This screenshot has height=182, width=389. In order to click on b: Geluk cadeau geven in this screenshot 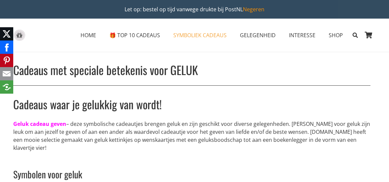, I will do `click(40, 124)`.